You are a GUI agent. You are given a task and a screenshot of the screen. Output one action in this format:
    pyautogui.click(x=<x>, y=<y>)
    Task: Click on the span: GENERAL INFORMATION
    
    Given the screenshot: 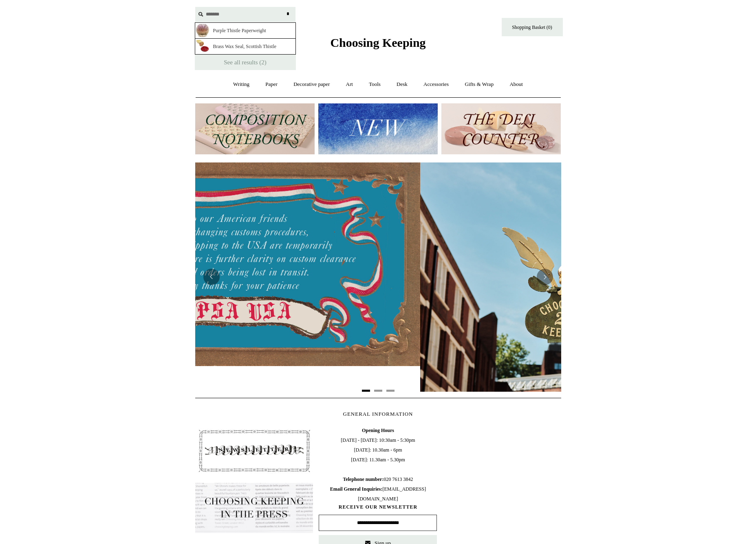 What is the action you would take?
    pyautogui.click(x=378, y=414)
    